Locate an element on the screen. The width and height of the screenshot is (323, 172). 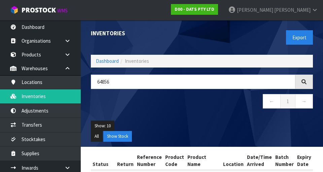
th: Status is located at coordinates (103, 161).